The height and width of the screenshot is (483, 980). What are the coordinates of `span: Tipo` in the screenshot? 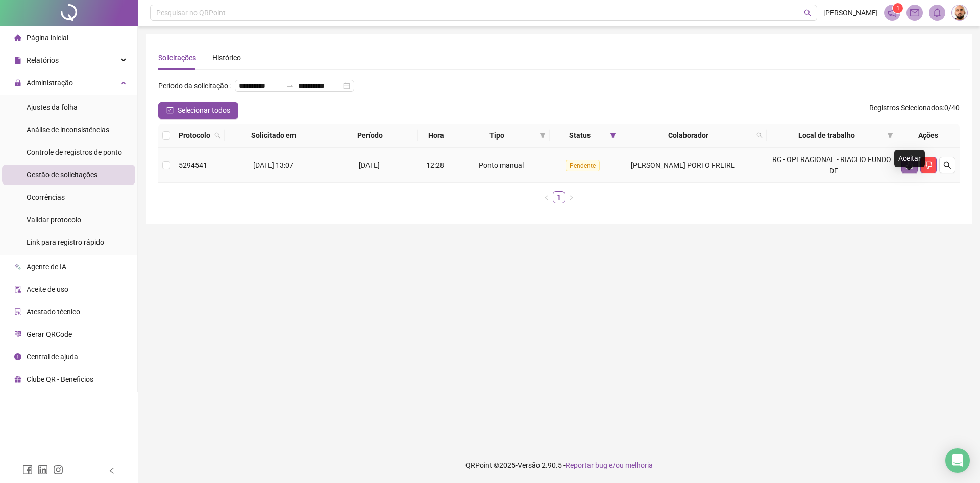 It's located at (497, 136).